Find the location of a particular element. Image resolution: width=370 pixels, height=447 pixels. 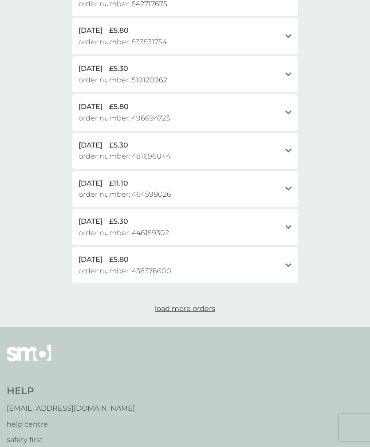

img: smol is located at coordinates (29, 360).